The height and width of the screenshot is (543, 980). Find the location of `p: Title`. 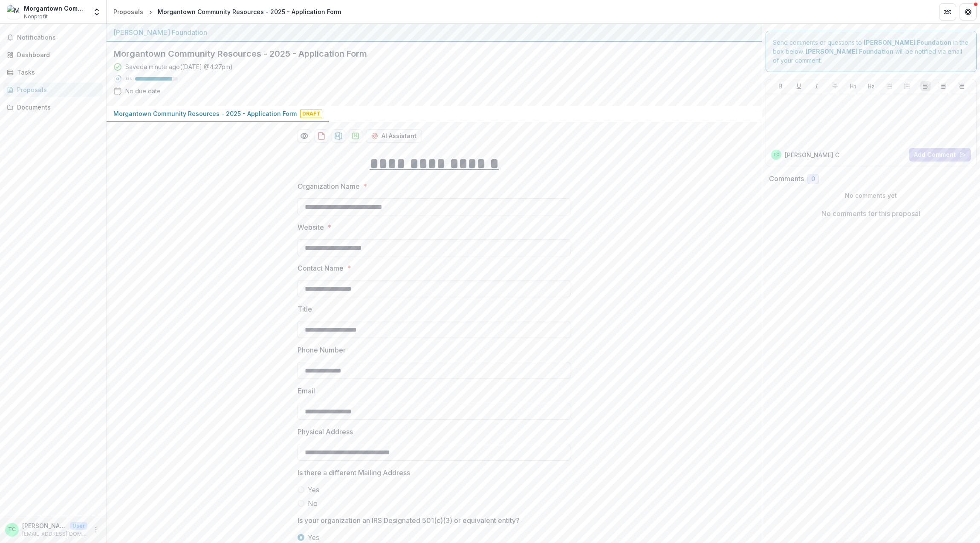

p: Title is located at coordinates (305, 309).